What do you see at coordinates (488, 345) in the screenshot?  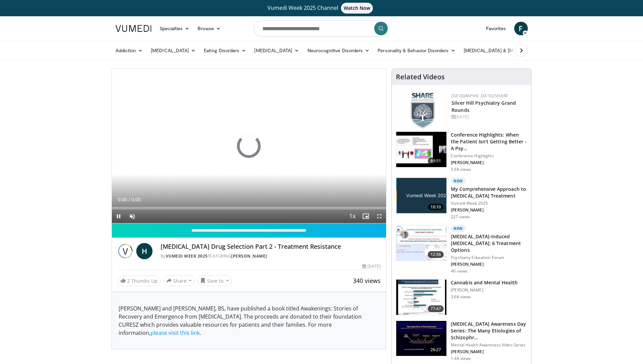 I see `p: Mental Health Awareness Video Series` at bounding box center [488, 345].